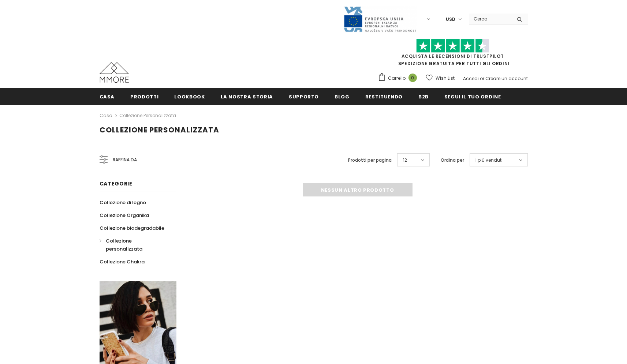 This screenshot has width=627, height=364. What do you see at coordinates (453, 56) in the screenshot?
I see `a: Acquista le recensioni di TrustPilot` at bounding box center [453, 56].